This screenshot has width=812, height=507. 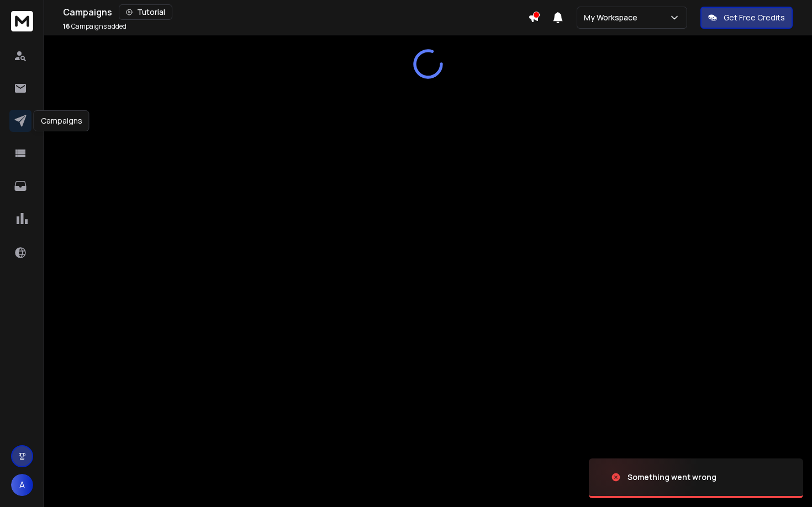 I want to click on span: A, so click(x=22, y=485).